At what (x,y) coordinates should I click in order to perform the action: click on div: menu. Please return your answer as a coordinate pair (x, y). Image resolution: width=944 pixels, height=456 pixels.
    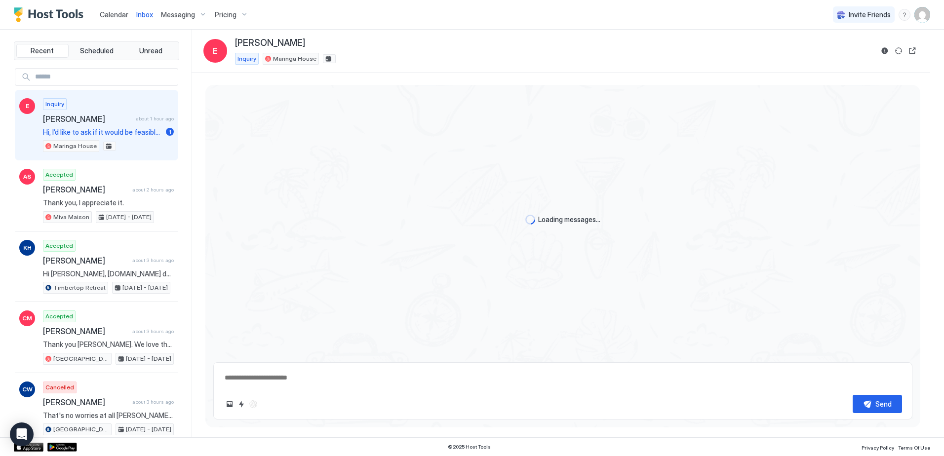
    Looking at the image, I should click on (905, 15).